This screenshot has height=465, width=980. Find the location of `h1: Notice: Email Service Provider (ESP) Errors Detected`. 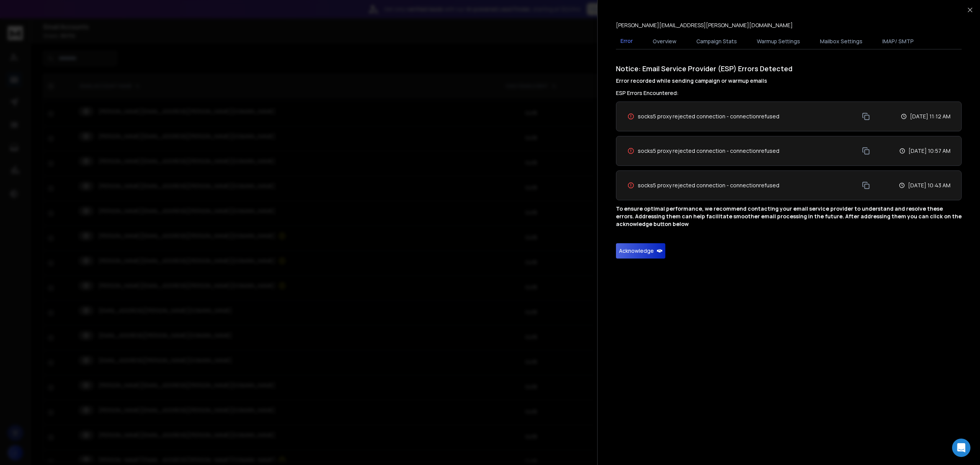

h1: Notice: Email Service Provider (ESP) Errors Detected is located at coordinates (788, 74).